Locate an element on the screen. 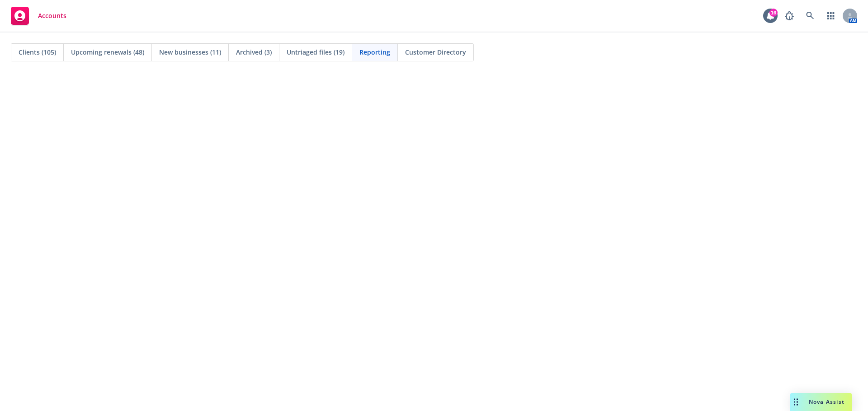 This screenshot has width=868, height=411. button: Nova Assist is located at coordinates (820, 402).